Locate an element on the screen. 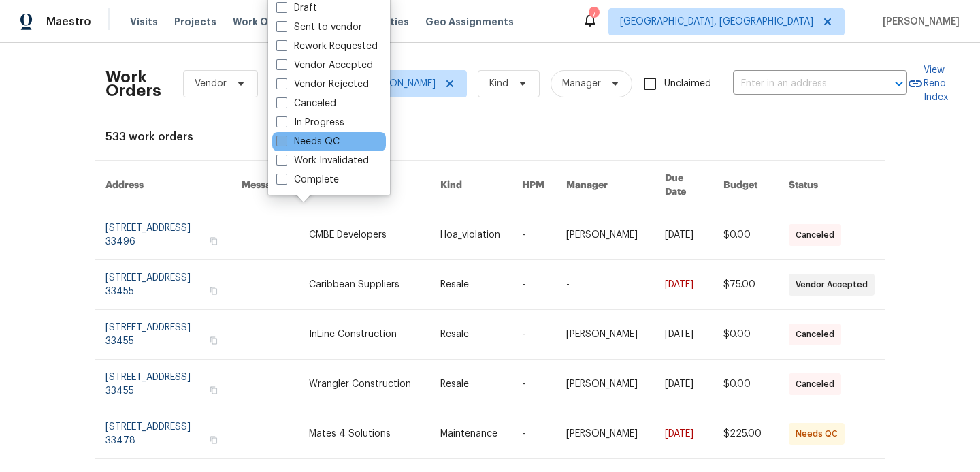 The width and height of the screenshot is (980, 472). div: 533 work orders is located at coordinates (490, 137).